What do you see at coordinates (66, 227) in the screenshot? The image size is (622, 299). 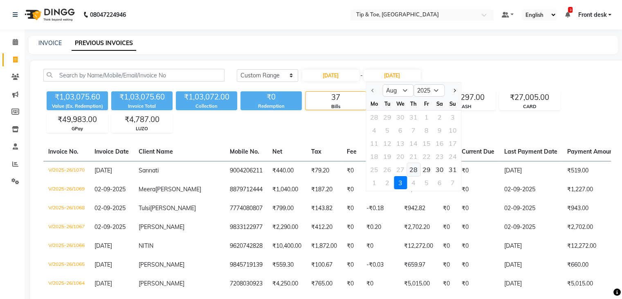 I see `td: V/2025-26/1067` at bounding box center [66, 227].